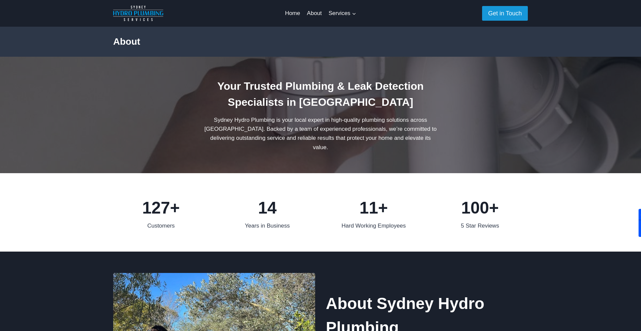  Describe the element at coordinates (314, 13) in the screenshot. I see `a: About` at that location.